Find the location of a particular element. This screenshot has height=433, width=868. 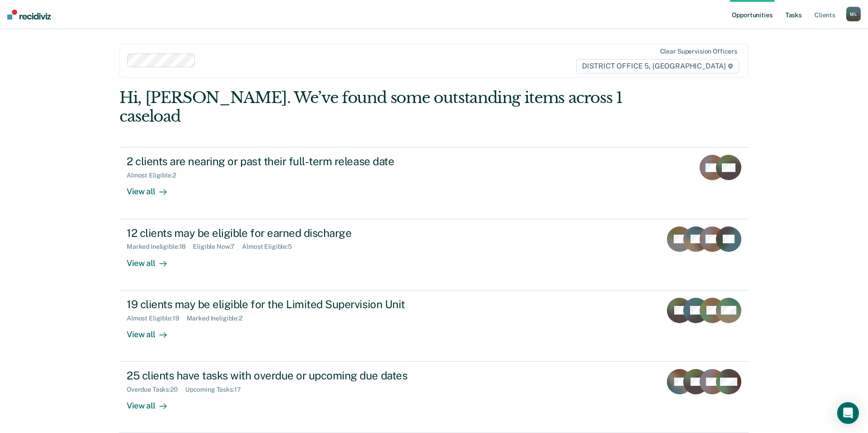

div: 25 clients have tasks with overdue or upcoming due dates is located at coordinates (286, 375).